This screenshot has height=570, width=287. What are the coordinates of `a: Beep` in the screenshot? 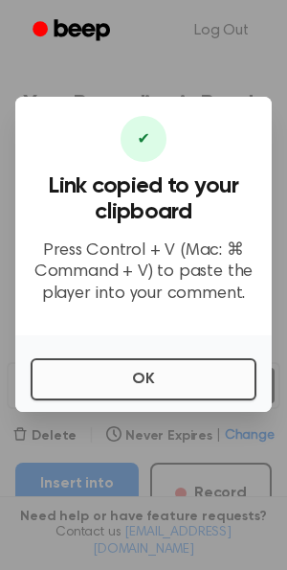 It's located at (73, 31).